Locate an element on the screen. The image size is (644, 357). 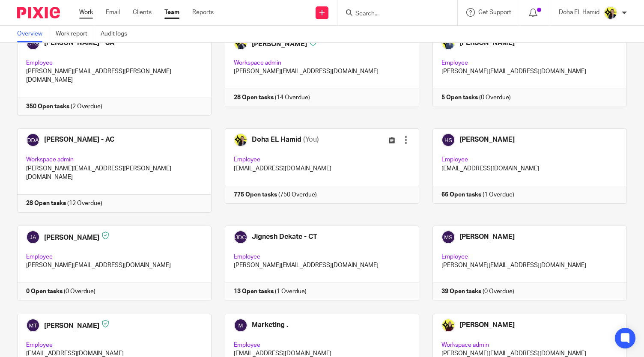
a: Work report is located at coordinates (75, 34).